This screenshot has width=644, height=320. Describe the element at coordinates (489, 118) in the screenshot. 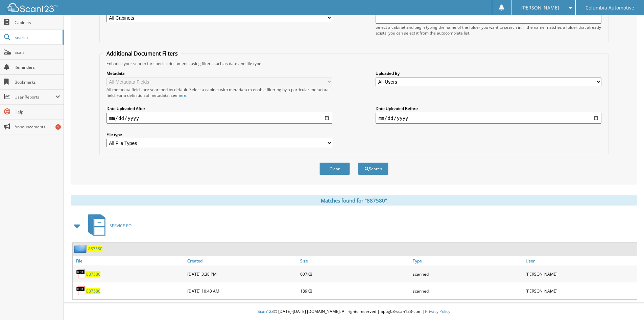

I see `input: end` at that location.